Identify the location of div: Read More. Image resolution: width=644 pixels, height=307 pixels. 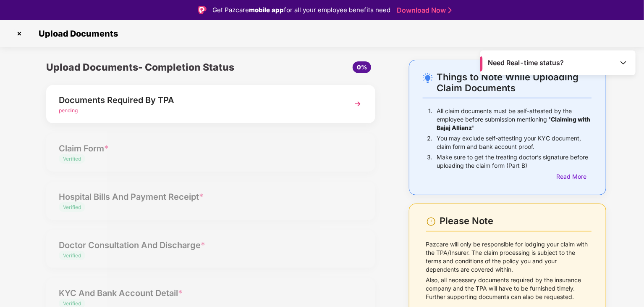
(573, 177).